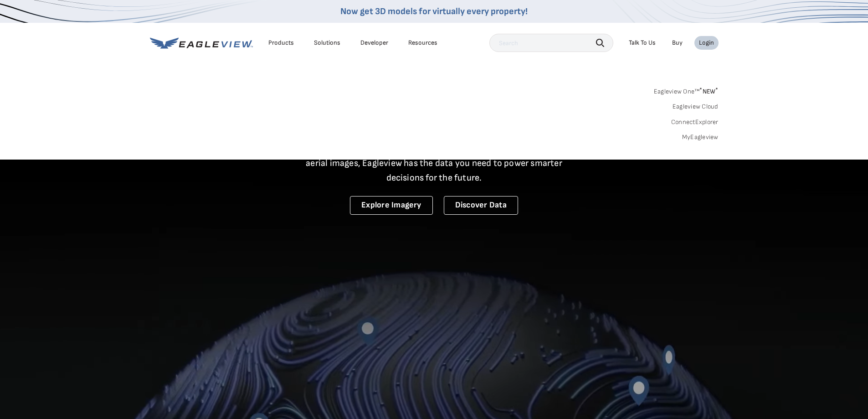 The width and height of the screenshot is (868, 419). I want to click on a: Eagleview Cloud, so click(695, 107).